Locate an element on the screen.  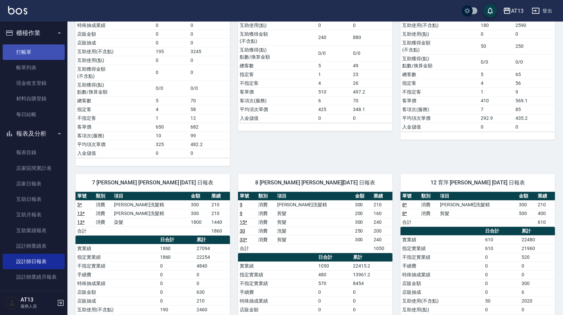
td: 5 is located at coordinates (171, 101).